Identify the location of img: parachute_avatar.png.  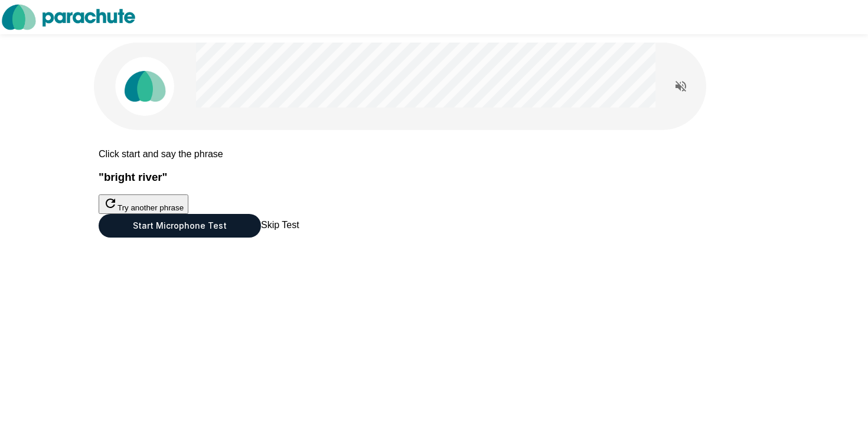
(145, 86).